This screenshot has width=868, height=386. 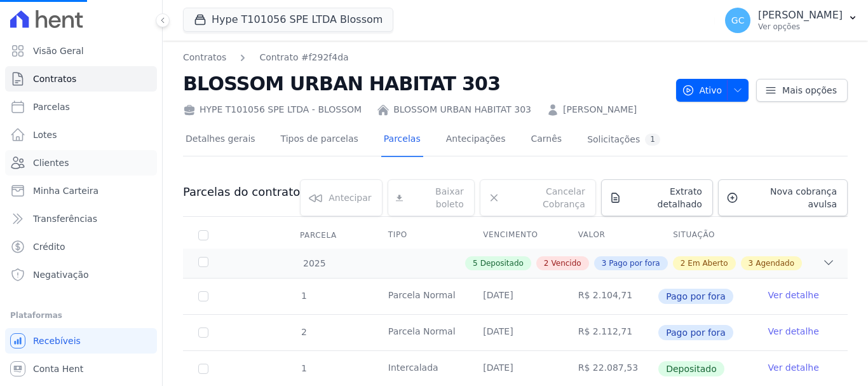 What do you see at coordinates (81, 51) in the screenshot?
I see `a: Visão Geral` at bounding box center [81, 51].